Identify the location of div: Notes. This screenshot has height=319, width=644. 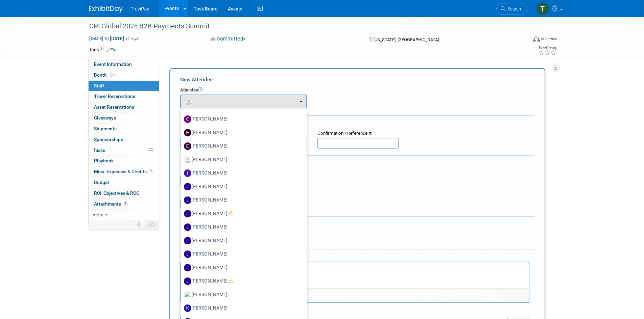
(355, 257).